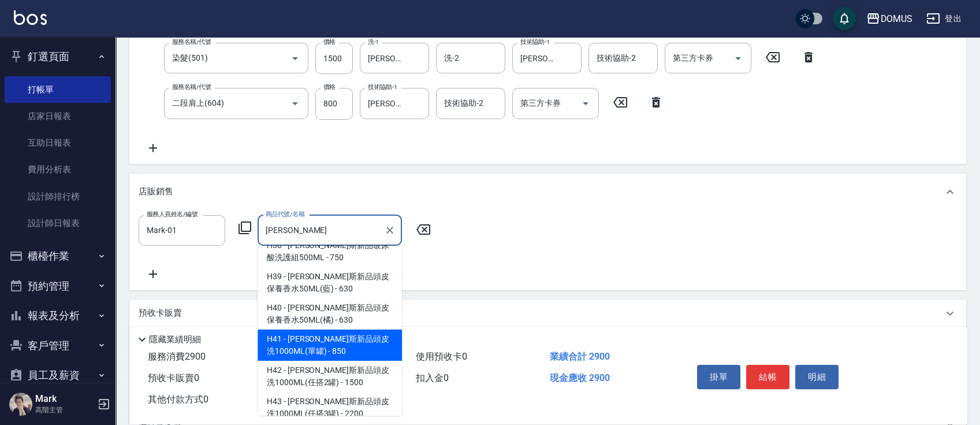 The height and width of the screenshot is (425, 980). What do you see at coordinates (57, 315) in the screenshot?
I see `button: 報表及分析` at bounding box center [57, 315].